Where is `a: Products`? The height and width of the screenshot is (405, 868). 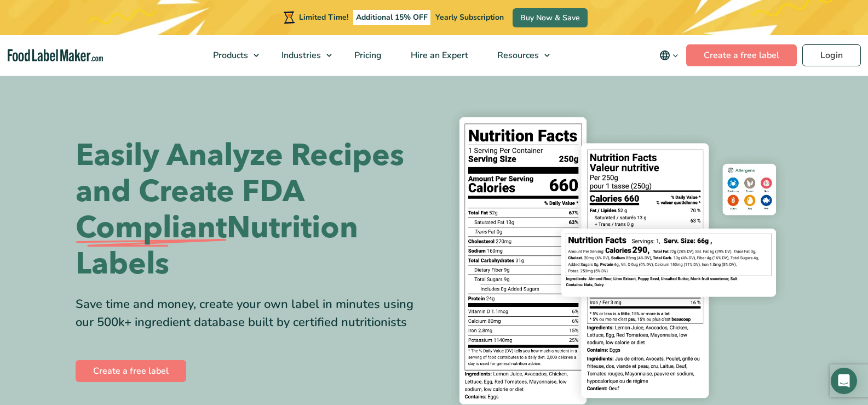
a: Products is located at coordinates (232, 55).